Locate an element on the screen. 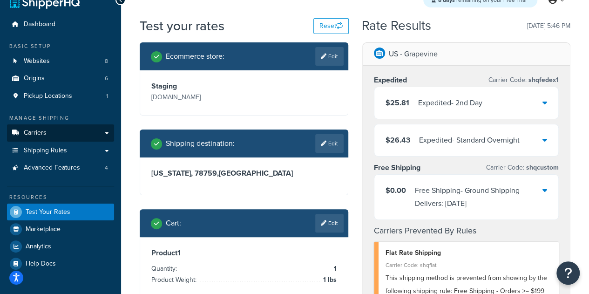 The image size is (589, 294). span: Carriers is located at coordinates (35, 133).